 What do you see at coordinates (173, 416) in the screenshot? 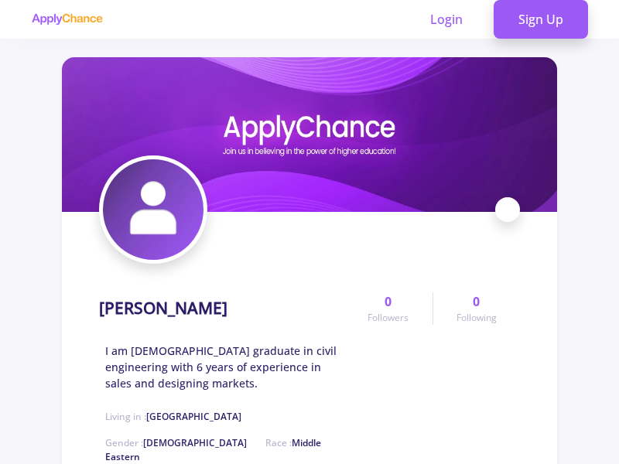
I see `span: Living in :` at bounding box center [173, 416].